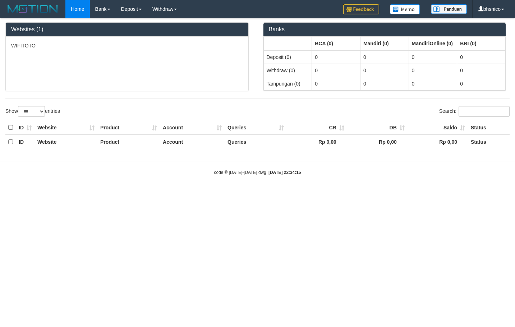  Describe the element at coordinates (33, 111) in the screenshot. I see `label: Show entries` at that location.